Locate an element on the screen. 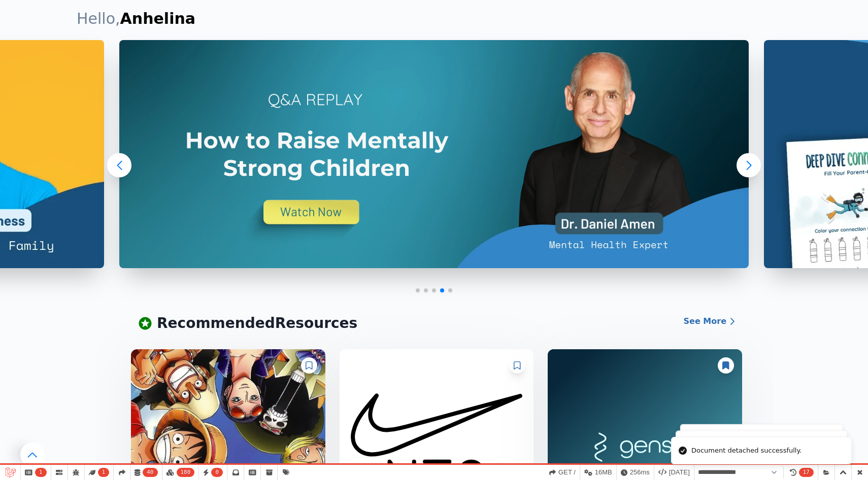  h1: Hello, is located at coordinates (434, 19).